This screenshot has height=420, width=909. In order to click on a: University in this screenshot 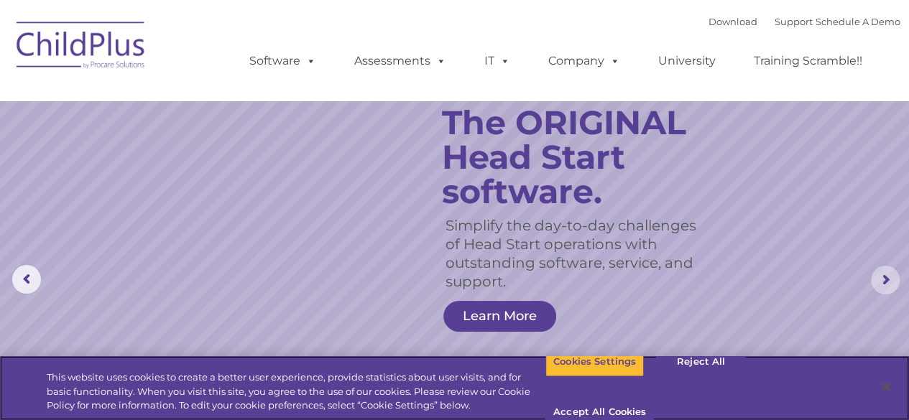, I will do `click(687, 61)`.